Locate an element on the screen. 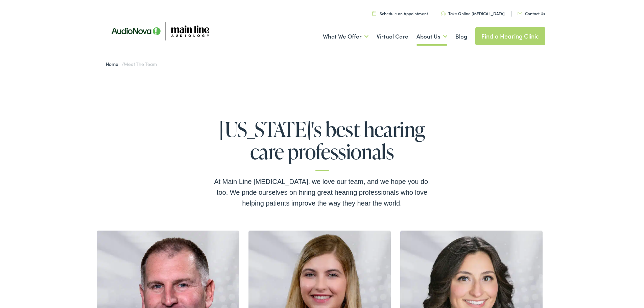  a: About Us is located at coordinates (431, 37).